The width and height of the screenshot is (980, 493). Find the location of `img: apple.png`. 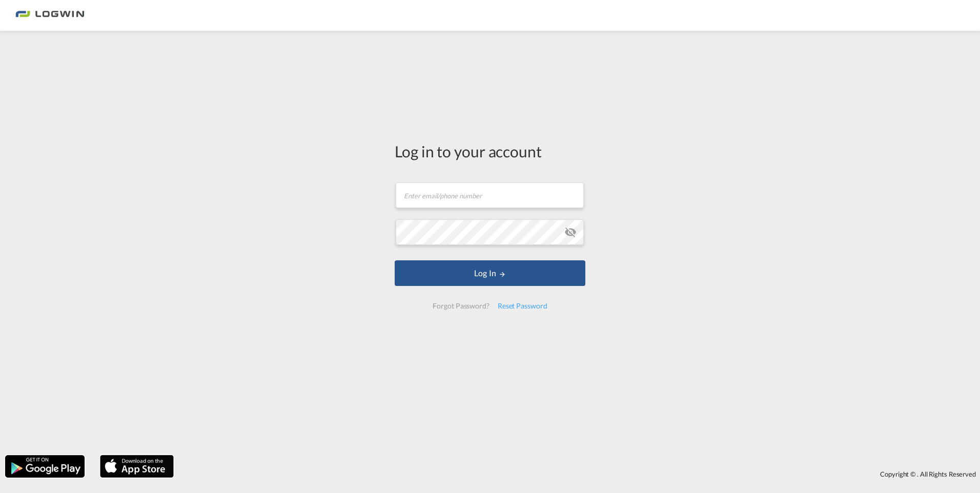

img: apple.png is located at coordinates (137, 467).